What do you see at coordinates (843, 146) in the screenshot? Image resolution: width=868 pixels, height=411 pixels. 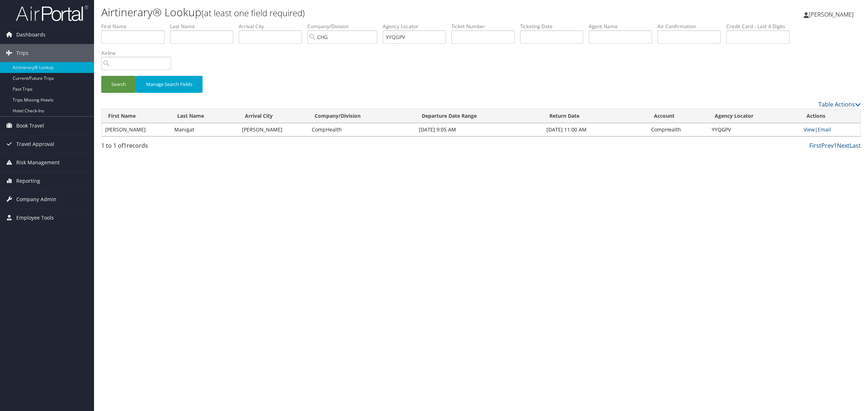 I see `a: Next` at bounding box center [843, 146].